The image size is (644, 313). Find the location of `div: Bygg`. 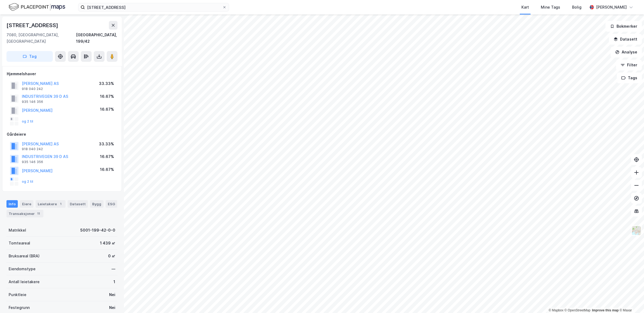

div: Bygg is located at coordinates (97, 204).